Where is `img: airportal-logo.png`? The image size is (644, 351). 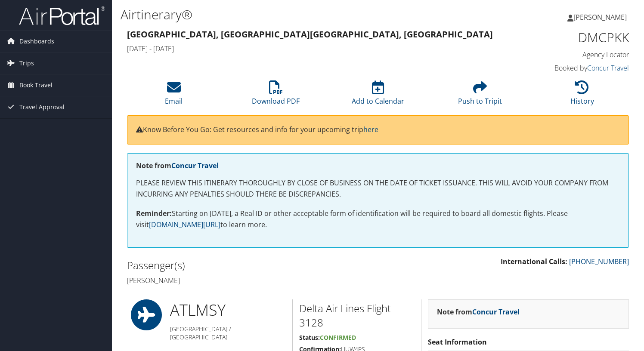 img: airportal-logo.png is located at coordinates (62, 15).